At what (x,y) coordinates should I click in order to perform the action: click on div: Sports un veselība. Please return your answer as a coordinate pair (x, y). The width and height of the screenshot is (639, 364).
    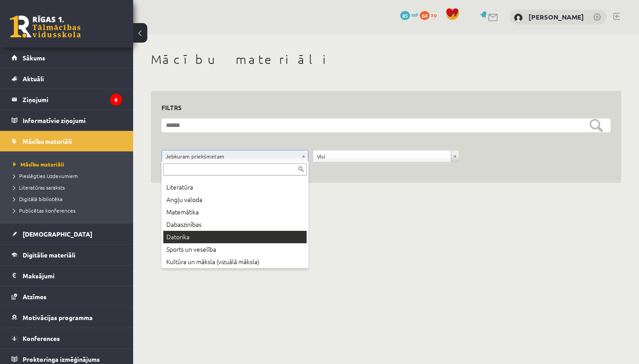
    Looking at the image, I should click on (235, 249).